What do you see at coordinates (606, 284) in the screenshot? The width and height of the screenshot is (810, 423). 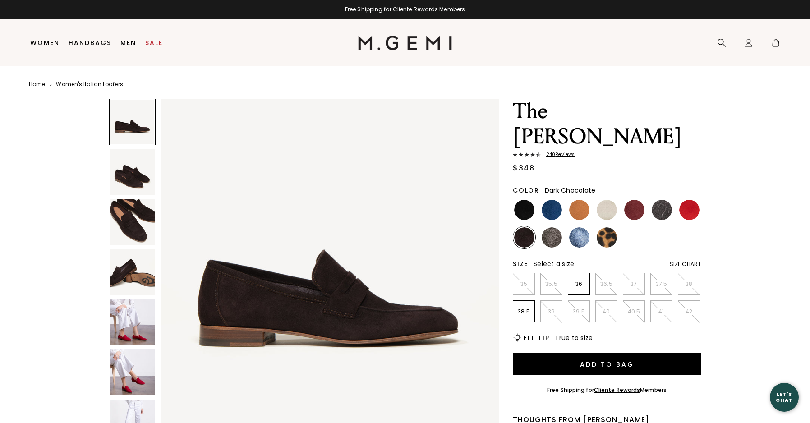 I see `p: 36.5` at bounding box center [606, 284].